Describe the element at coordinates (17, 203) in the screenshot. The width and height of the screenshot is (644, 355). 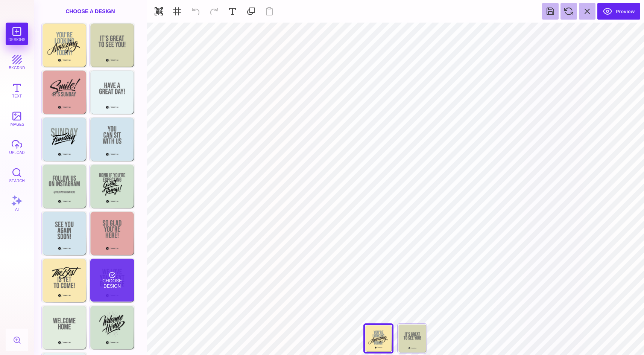
I see `button: AI` at that location.